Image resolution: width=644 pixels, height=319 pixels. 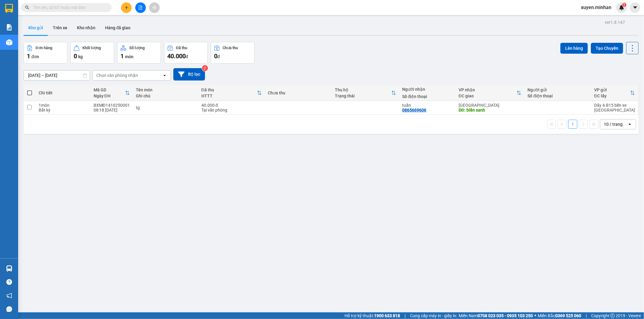 What do you see at coordinates (92, 53) in the screenshot?
I see `button: Khối lượng0kg` at bounding box center [92, 53].